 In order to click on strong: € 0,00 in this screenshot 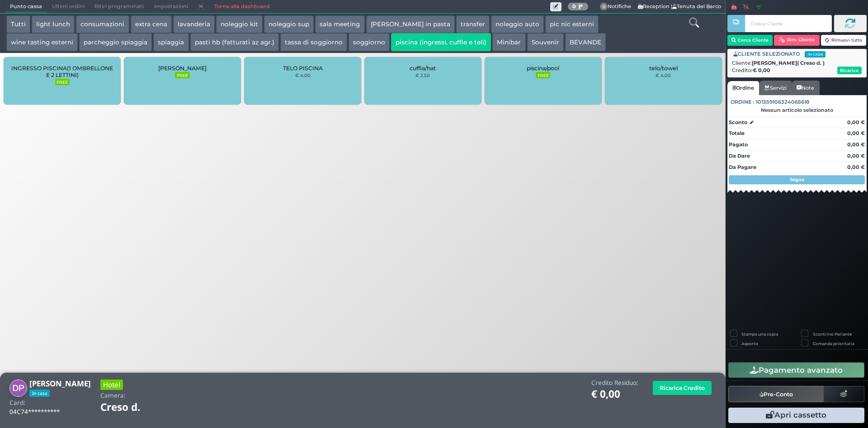, I will do `click(761, 70)`.